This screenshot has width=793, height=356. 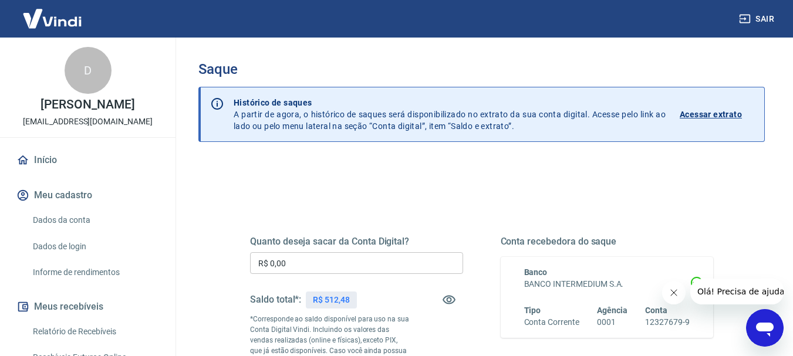 I want to click on span: Conta, so click(x=657, y=311).